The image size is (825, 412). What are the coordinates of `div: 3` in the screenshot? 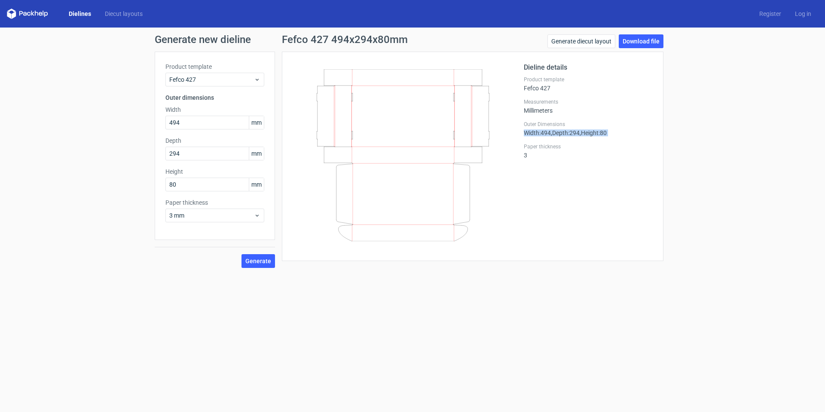 It's located at (589, 151).